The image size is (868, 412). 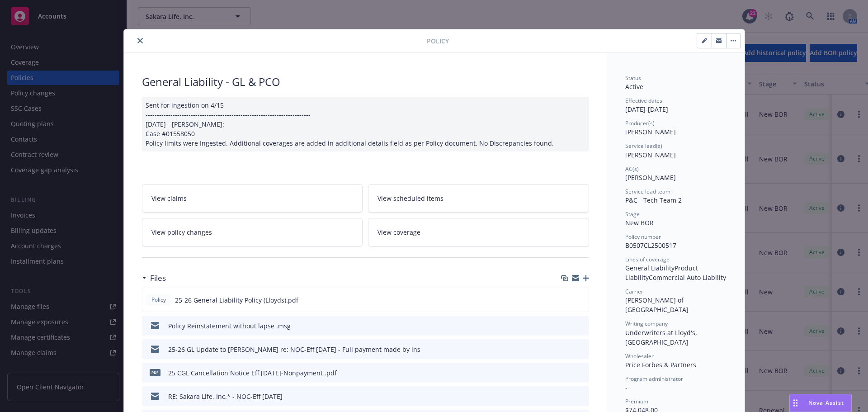 What do you see at coordinates (646, 323) in the screenshot?
I see `span: Writing company` at bounding box center [646, 323].